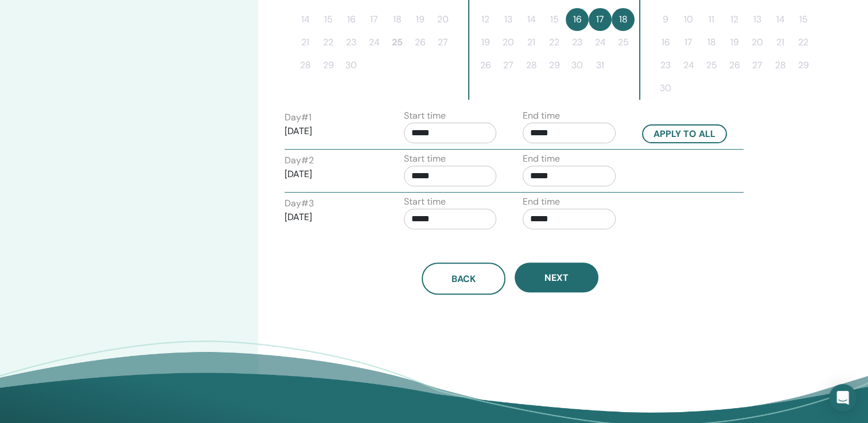  What do you see at coordinates (600, 65) in the screenshot?
I see `button: 31` at bounding box center [600, 65].